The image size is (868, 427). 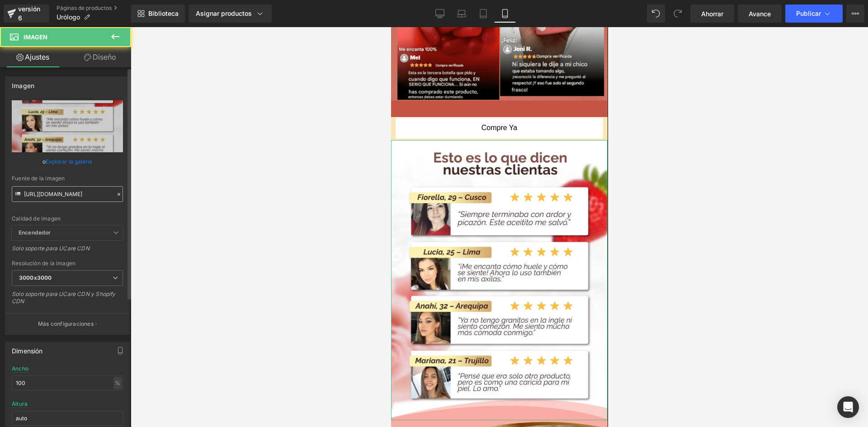 What do you see at coordinates (100, 57) in the screenshot?
I see `a: Diseño` at bounding box center [100, 57].